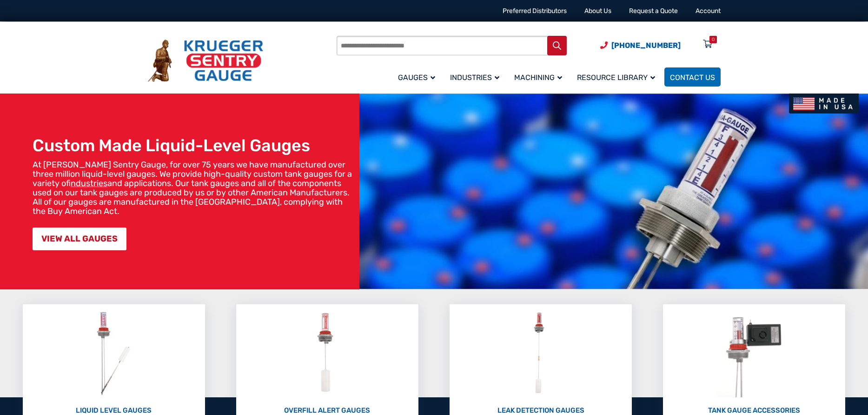  Describe the element at coordinates (538, 77) in the screenshot. I see `span: Machining` at that location.